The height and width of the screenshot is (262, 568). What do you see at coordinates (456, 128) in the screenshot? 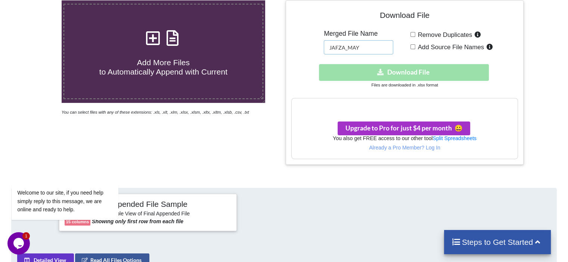
I see `span: smile` at bounding box center [456, 128].